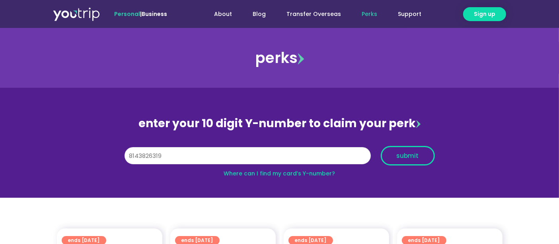 The image size is (559, 244). I want to click on a: Sign up, so click(485, 14).